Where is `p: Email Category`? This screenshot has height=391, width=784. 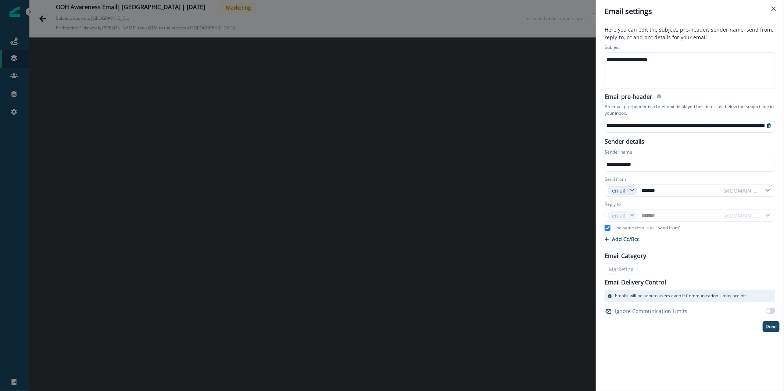 p: Email Category is located at coordinates (626, 256).